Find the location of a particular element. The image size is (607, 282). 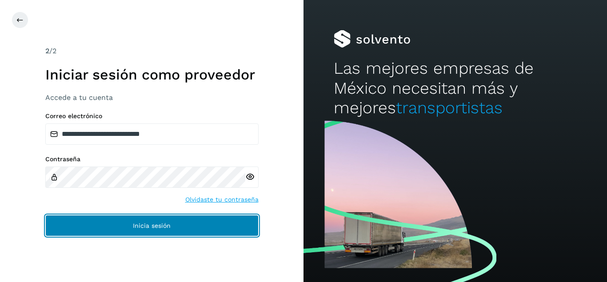

h3: Accede a tu cuenta is located at coordinates (152, 97).